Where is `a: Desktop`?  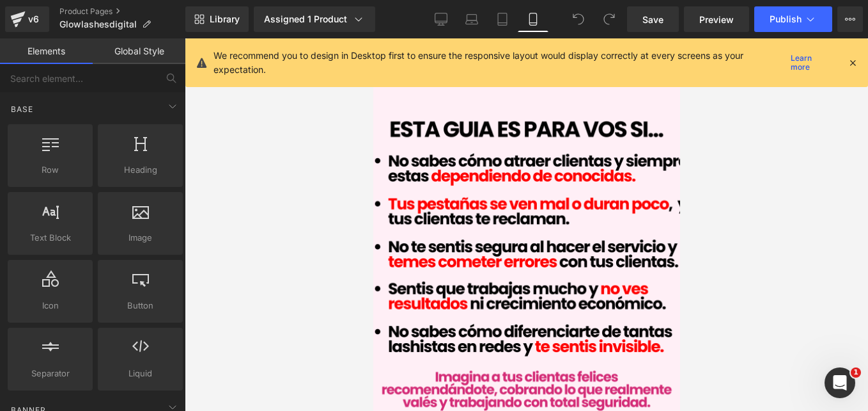
a: Desktop is located at coordinates (441, 19).